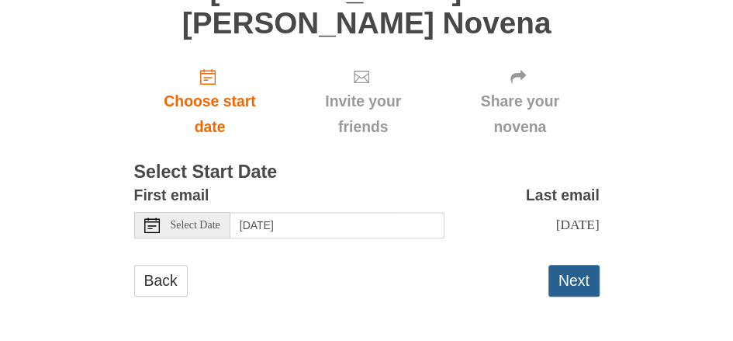  I want to click on h3: Select Start Date, so click(367, 172).